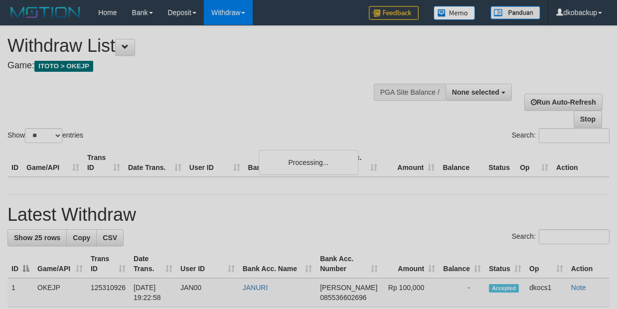  What do you see at coordinates (20, 263) in the screenshot?
I see `th: ID: activate to sort column descending` at bounding box center [20, 263].